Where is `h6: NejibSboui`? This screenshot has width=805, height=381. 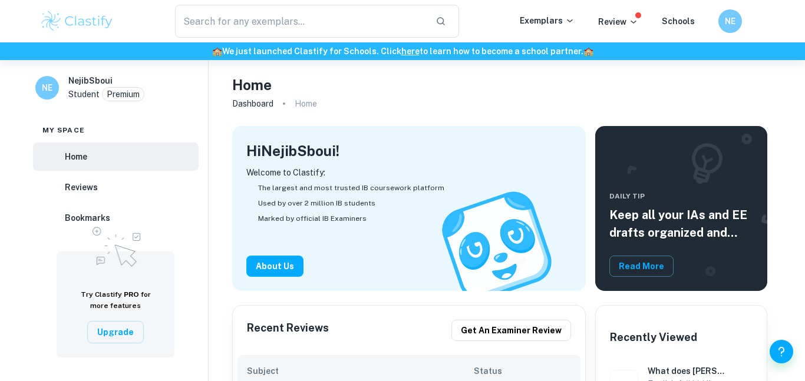
h6: NejibSboui is located at coordinates (90, 81).